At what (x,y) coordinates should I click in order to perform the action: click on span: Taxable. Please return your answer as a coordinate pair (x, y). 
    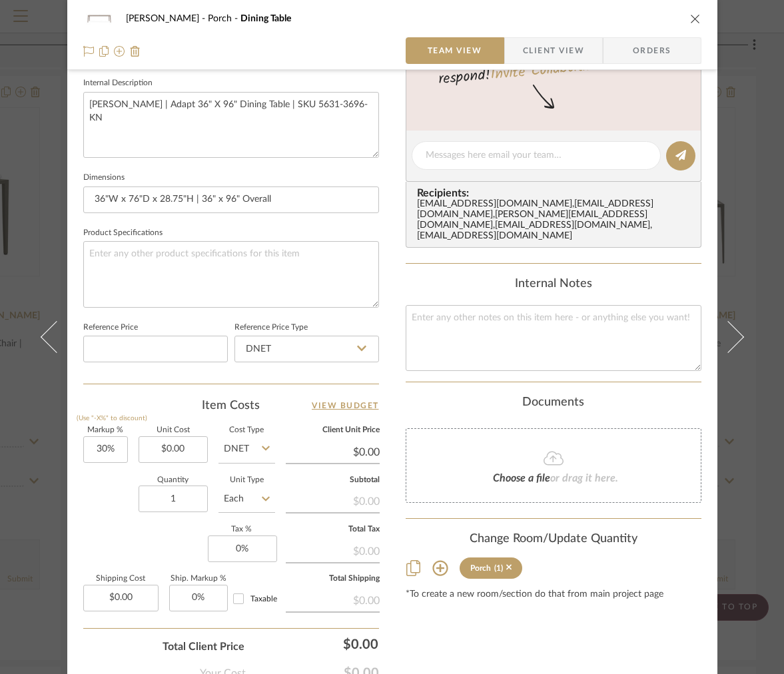
    Looking at the image, I should click on (264, 599).